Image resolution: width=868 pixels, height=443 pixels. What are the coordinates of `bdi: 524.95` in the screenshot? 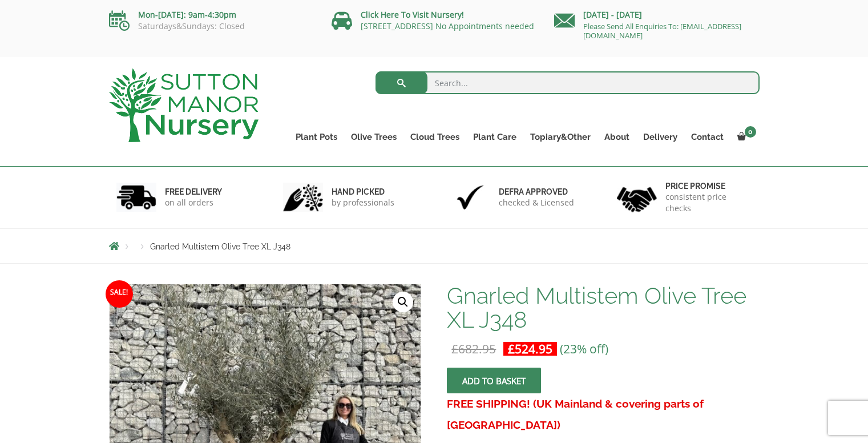 It's located at (530, 348).